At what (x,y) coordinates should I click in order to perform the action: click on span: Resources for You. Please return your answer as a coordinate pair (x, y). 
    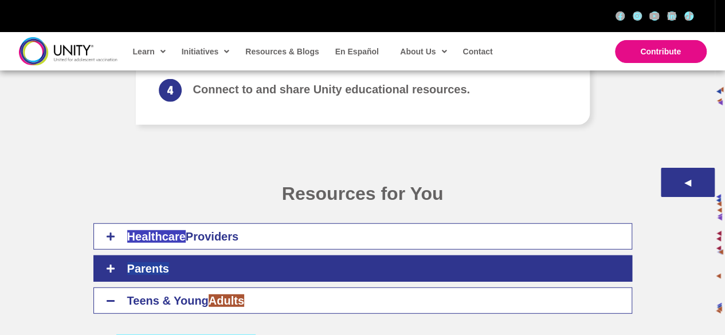
    Looking at the image, I should click on (363, 194).